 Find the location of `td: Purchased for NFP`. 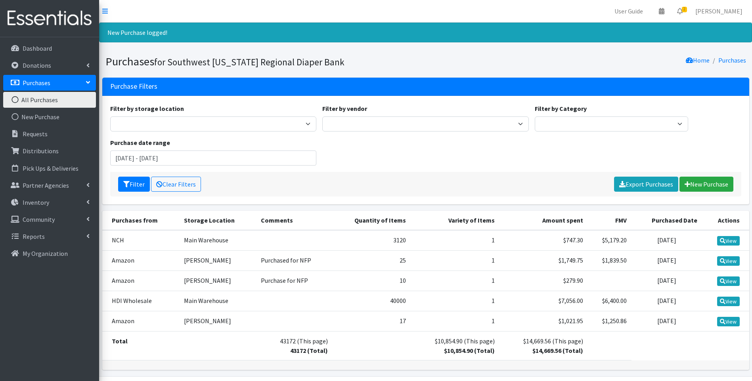

td: Purchased for NFP is located at coordinates (294, 260).